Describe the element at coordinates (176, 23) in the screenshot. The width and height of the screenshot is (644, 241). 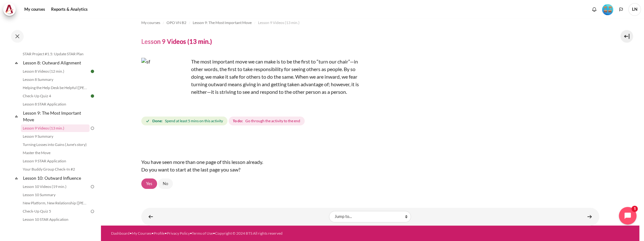
I see `span: OPO VN B2` at that location.